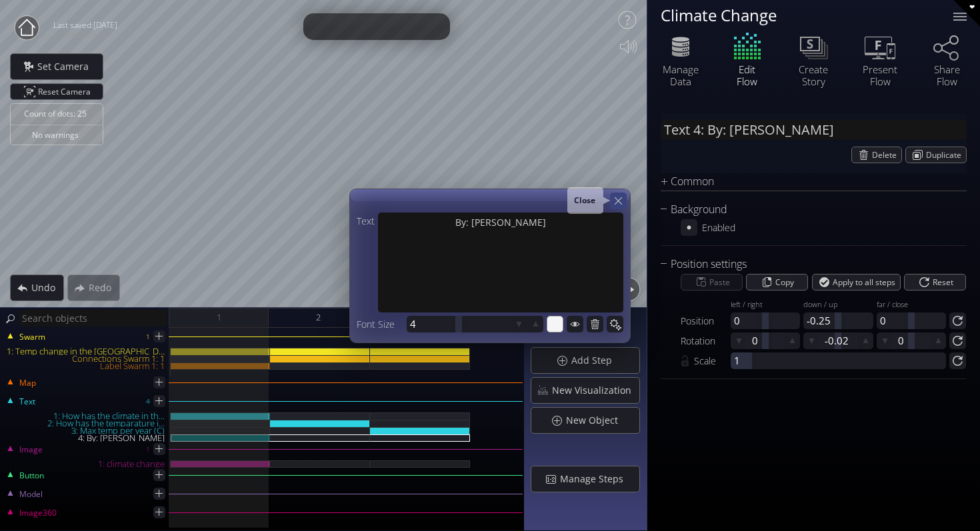 This screenshot has height=531, width=980. Describe the element at coordinates (85, 423) in the screenshot. I see `div: 2: How has the temparature i...` at that location.